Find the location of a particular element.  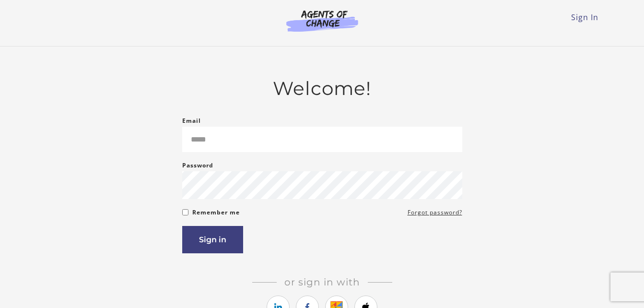

label: Remember me is located at coordinates (216, 213).